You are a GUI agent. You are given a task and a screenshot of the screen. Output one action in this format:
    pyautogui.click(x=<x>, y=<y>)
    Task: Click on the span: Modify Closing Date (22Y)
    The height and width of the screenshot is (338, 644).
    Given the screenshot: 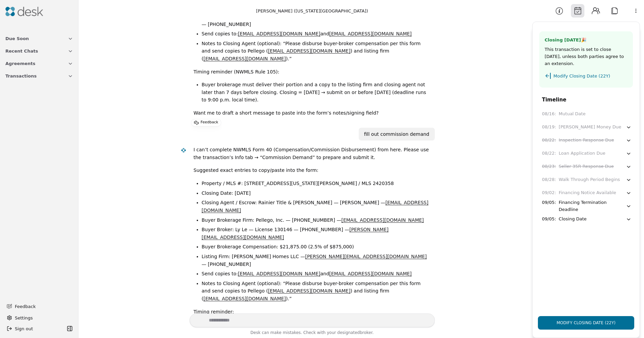 What is the action you would take?
    pyautogui.click(x=582, y=76)
    